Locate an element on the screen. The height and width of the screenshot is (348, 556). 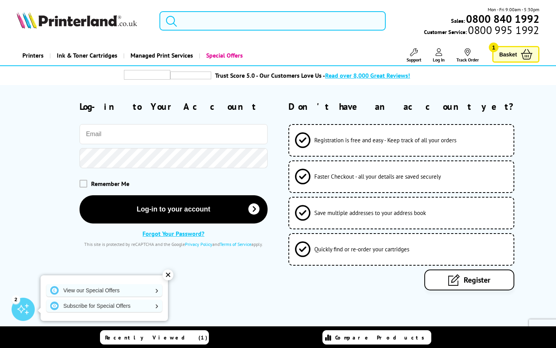
a: Subscribe for Special Offers is located at coordinates (104, 305).